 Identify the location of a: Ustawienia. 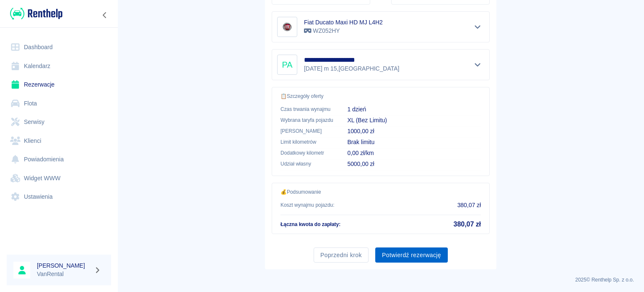
(58, 197).